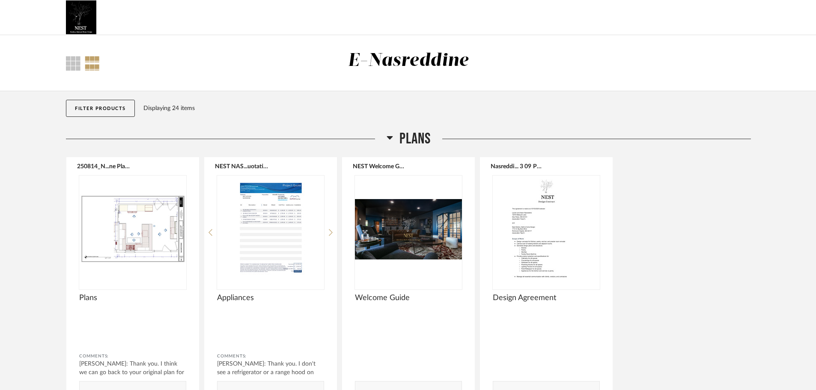  I want to click on img: 66686036-b6c6-4663-8f7f-c6259b213059.jpg, so click(81, 18).